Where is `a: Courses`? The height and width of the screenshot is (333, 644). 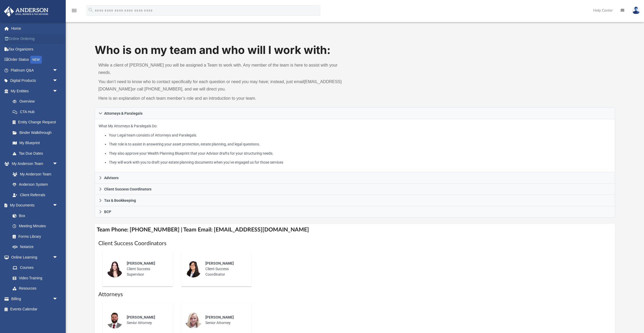 a: Courses is located at coordinates (35, 268).